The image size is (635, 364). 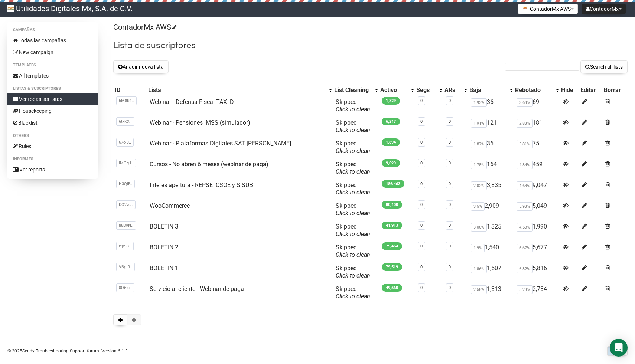 What do you see at coordinates (524, 206) in the screenshot?
I see `span: 5.93%` at bounding box center [524, 206].